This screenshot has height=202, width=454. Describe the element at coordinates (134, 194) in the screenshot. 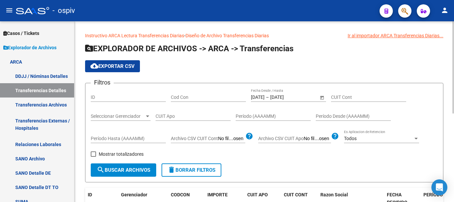

I see `span: Gerenciador` at that location.